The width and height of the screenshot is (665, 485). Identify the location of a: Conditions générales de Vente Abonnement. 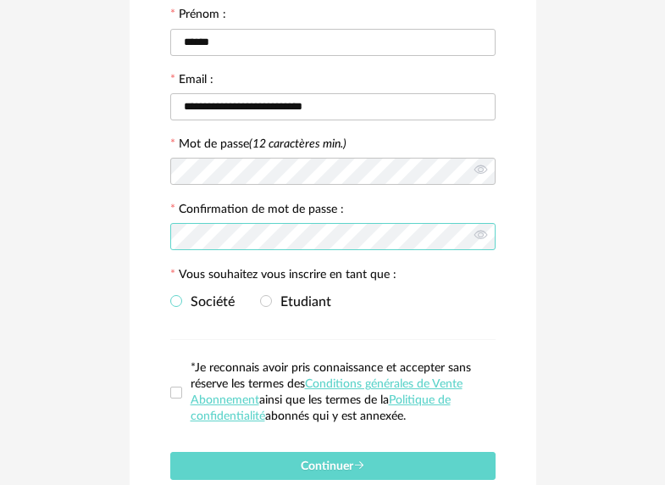
(326, 391).